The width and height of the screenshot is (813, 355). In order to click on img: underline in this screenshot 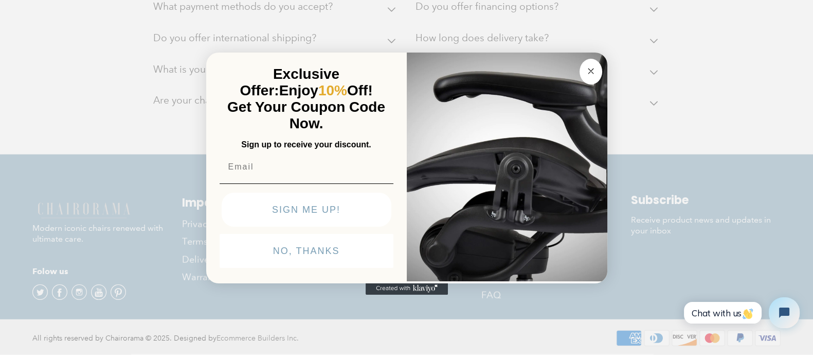, I will do `click(307, 183)`.